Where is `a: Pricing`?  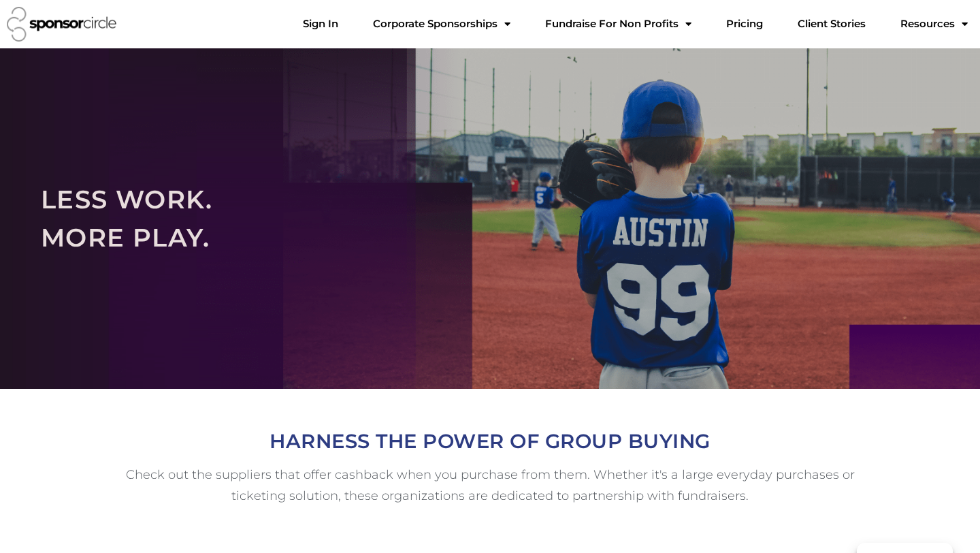
a: Pricing is located at coordinates (744, 24).